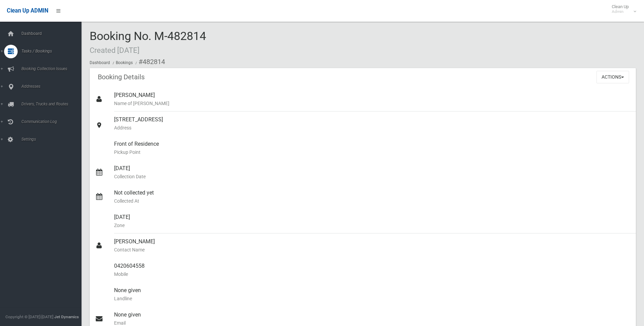 Image resolution: width=644 pixels, height=326 pixels. I want to click on small: Collection Date, so click(372, 177).